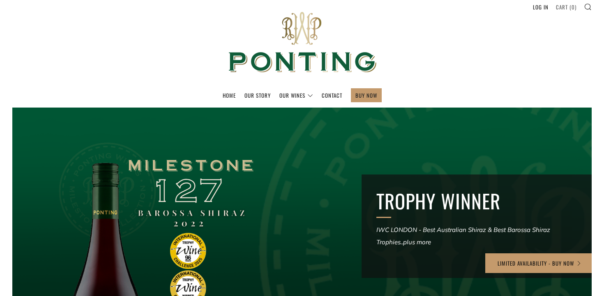 This screenshot has height=296, width=604. What do you see at coordinates (573, 7) in the screenshot?
I see `span: 0` at bounding box center [573, 7].